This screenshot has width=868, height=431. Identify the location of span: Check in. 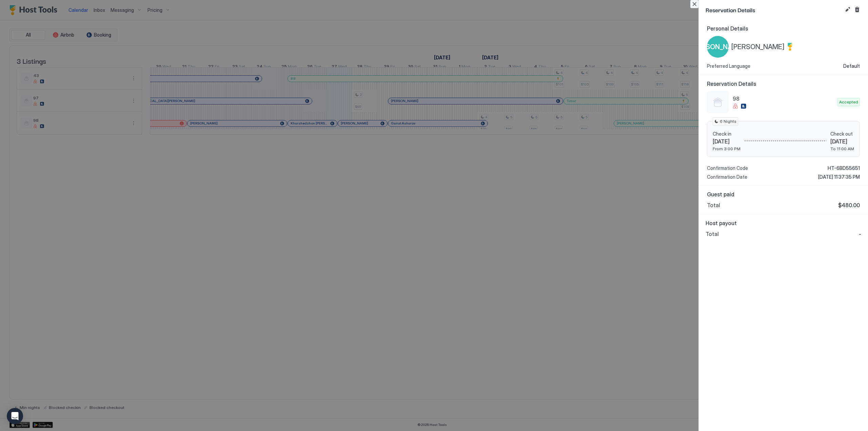
(727, 134).